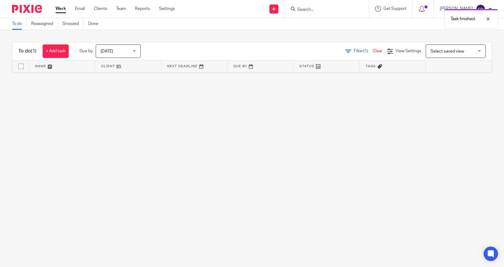 The height and width of the screenshot is (267, 504). I want to click on img: Pixie, so click(27, 9).